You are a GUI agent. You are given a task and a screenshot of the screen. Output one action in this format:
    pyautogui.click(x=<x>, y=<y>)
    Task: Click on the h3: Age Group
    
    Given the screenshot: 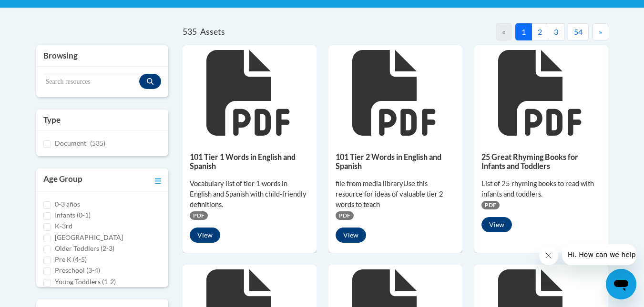 What is the action you would take?
    pyautogui.click(x=62, y=180)
    